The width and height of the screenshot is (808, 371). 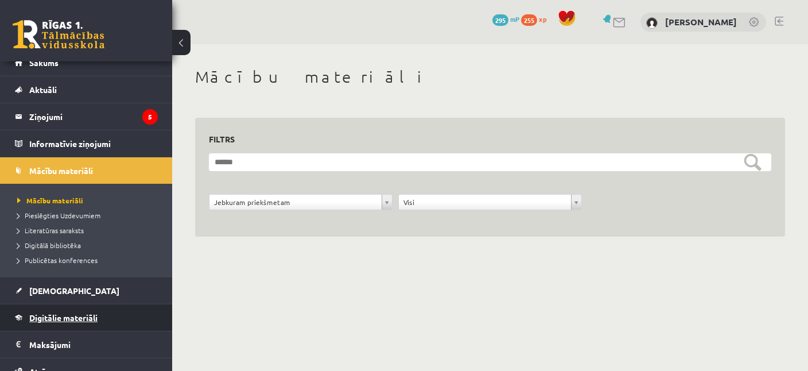 What do you see at coordinates (86, 116) in the screenshot?
I see `a: Ziņojumi5` at bounding box center [86, 116].